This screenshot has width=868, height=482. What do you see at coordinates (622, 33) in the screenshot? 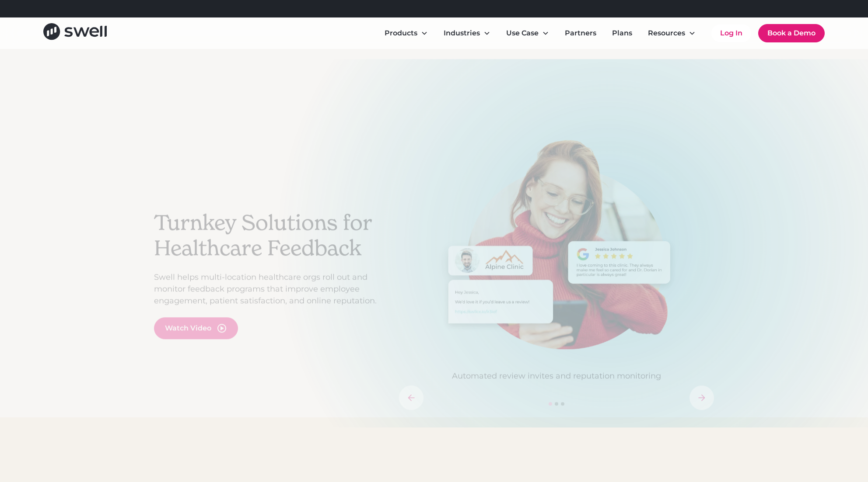
I see `a: Plans` at bounding box center [622, 33].